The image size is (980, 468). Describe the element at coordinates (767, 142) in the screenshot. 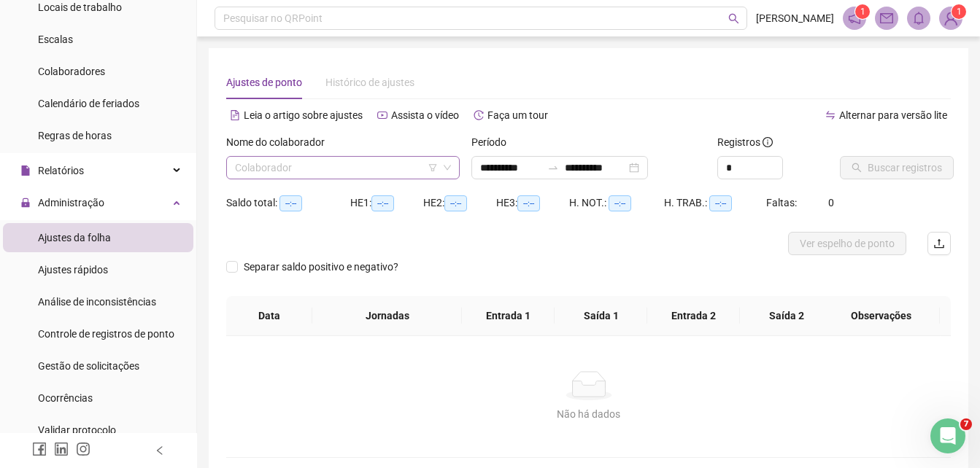

I see `span: info-circle` at that location.